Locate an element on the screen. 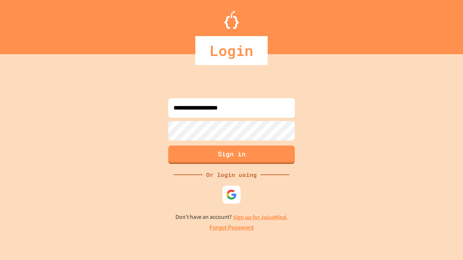  a: Forgot Password is located at coordinates (231, 228).